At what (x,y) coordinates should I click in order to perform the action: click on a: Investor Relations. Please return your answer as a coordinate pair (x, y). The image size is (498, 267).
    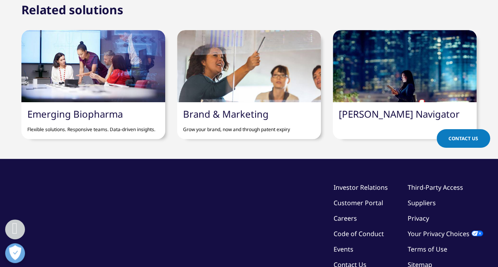
    Looking at the image, I should click on (361, 187).